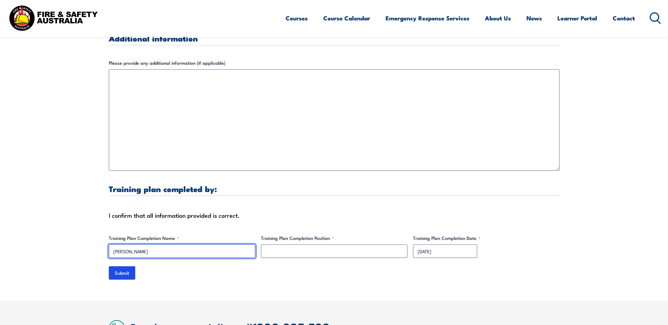  Describe the element at coordinates (182, 238) in the screenshot. I see `label: Training Plan Completion Name` at that location.